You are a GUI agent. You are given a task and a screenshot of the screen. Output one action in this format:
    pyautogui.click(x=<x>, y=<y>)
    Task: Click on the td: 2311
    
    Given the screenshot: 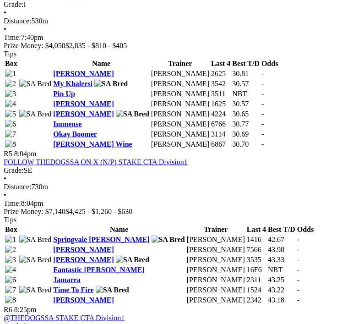 What is the action you would take?
    pyautogui.click(x=256, y=280)
    